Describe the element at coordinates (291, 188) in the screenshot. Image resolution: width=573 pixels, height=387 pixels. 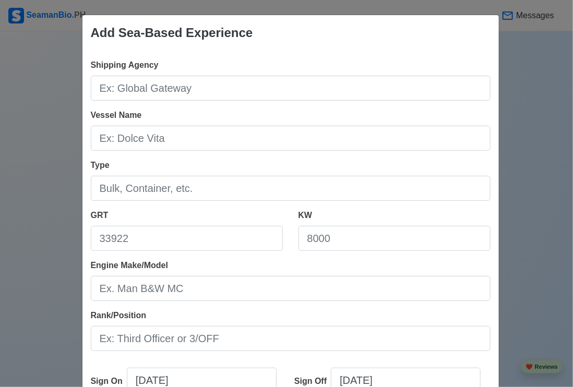
I see `input: Bulk, Container, etc.` at that location.